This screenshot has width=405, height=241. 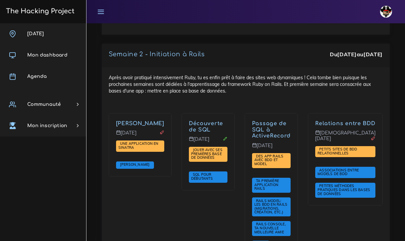 I want to click on a: Relations entre BDD, so click(x=345, y=123).